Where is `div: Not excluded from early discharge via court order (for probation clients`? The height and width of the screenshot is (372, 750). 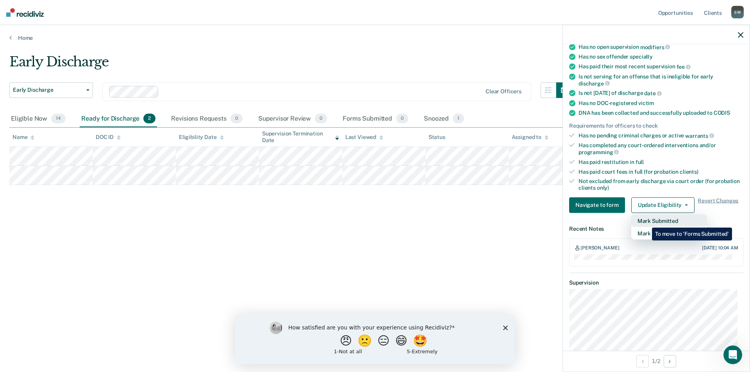
div: Not excluded from early discharge via court order (for probation clients is located at coordinates (661, 185).